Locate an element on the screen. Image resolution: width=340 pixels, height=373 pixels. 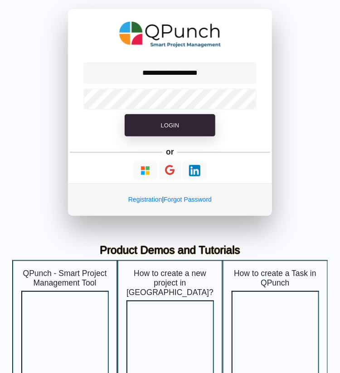
h5: How to create a Task in QPunch is located at coordinates (275, 279).